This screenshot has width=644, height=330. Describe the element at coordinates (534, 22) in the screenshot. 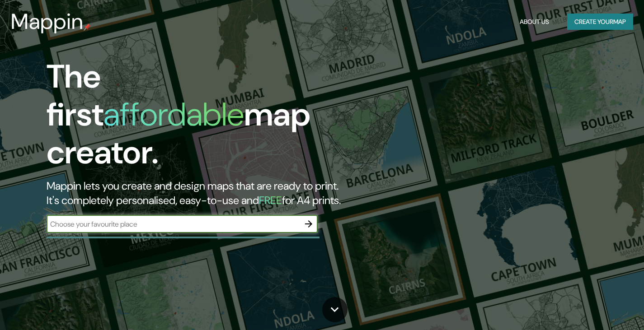

I see `button: About Us` at that location.